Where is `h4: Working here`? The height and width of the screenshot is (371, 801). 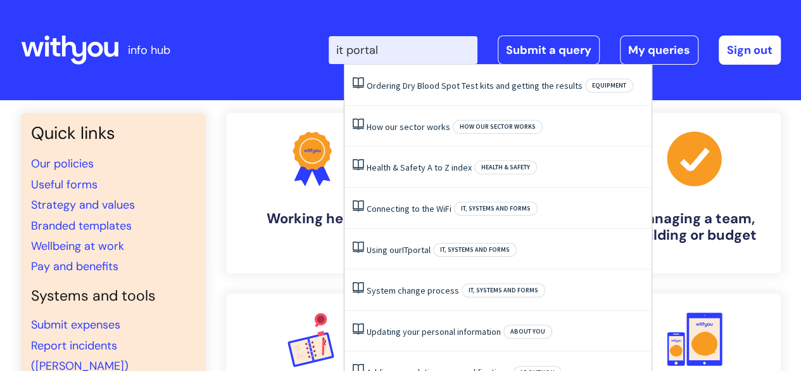 h4: Working here is located at coordinates (312, 219).